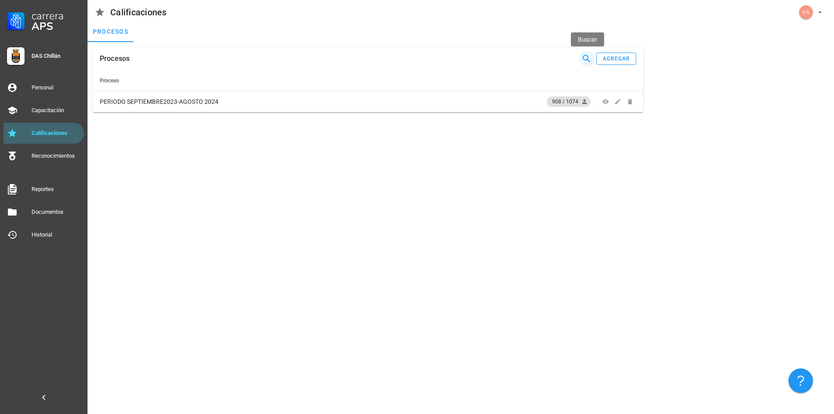  What do you see at coordinates (109, 81) in the screenshot?
I see `span: Proceso` at bounding box center [109, 81].